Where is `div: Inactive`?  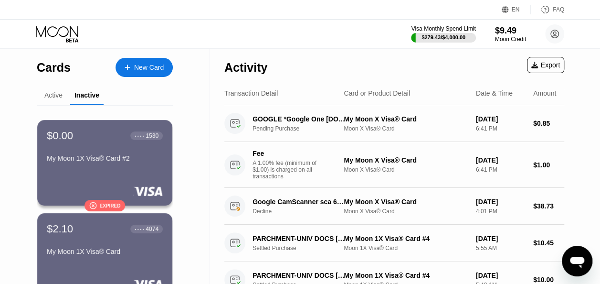 div: Inactive is located at coordinates (87, 95).